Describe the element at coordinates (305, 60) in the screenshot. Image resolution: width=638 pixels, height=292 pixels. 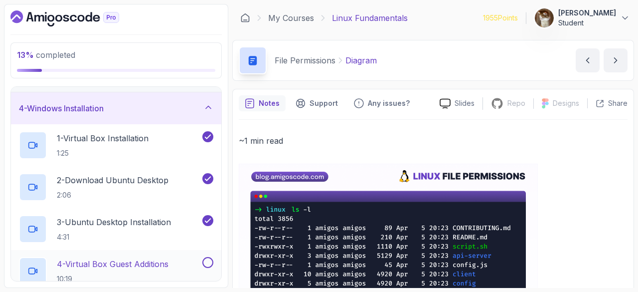
I see `p: File Permissions` at that location.